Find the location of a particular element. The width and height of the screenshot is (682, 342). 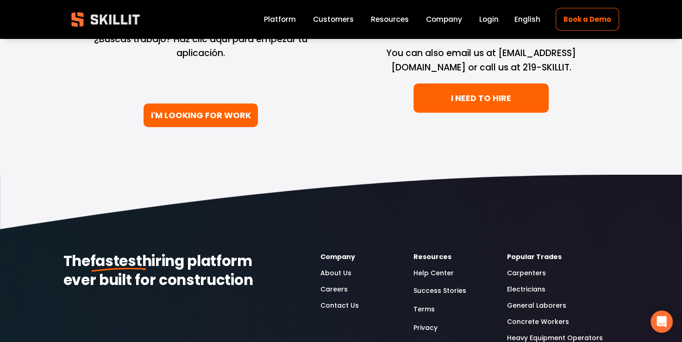

a: I NEED TO HIRE is located at coordinates (481, 98).